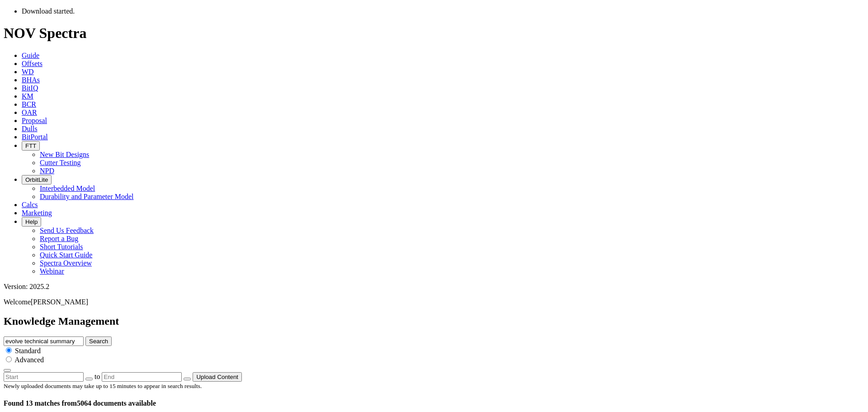 This screenshot has width=868, height=412. What do you see at coordinates (35, 137) in the screenshot?
I see `span: BitPortal` at bounding box center [35, 137].